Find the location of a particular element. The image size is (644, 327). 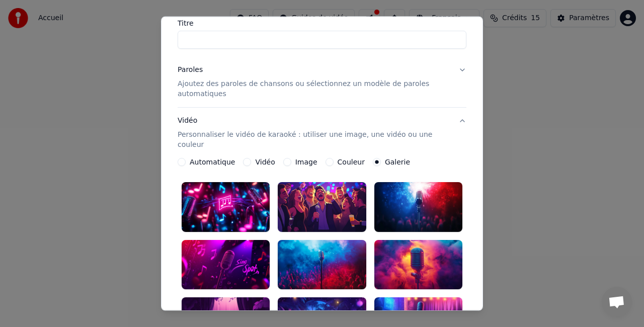

label: Image is located at coordinates (307, 162).